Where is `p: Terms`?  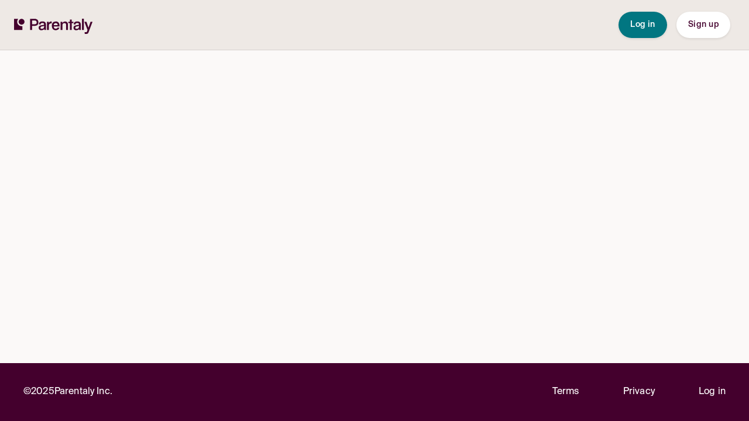
p: Terms is located at coordinates (566, 392).